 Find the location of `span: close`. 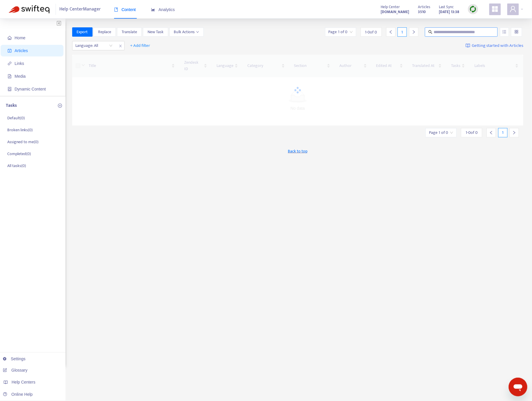

span: close is located at coordinates (121, 46).